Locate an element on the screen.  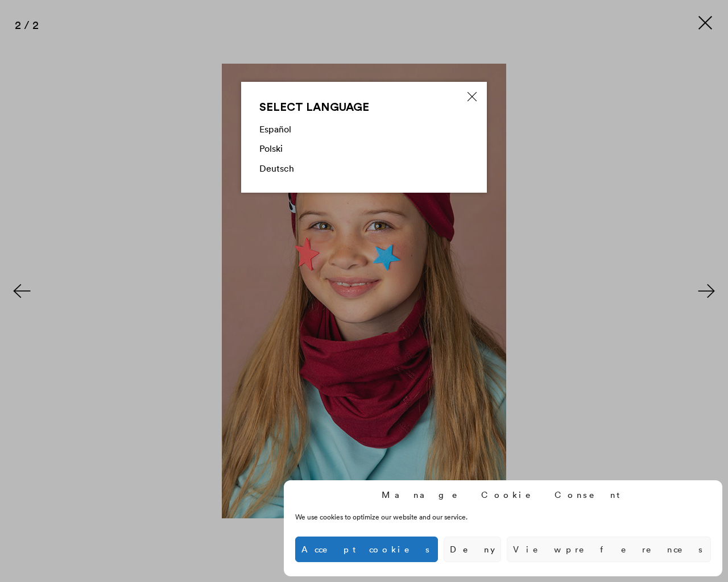
button: Accept cookies is located at coordinates (366, 549).